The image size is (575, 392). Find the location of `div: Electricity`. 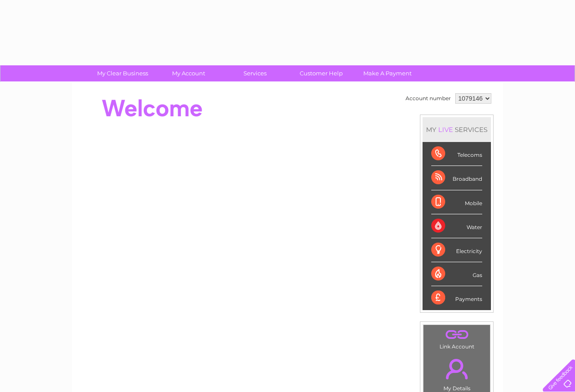

div: Electricity is located at coordinates (456, 250).